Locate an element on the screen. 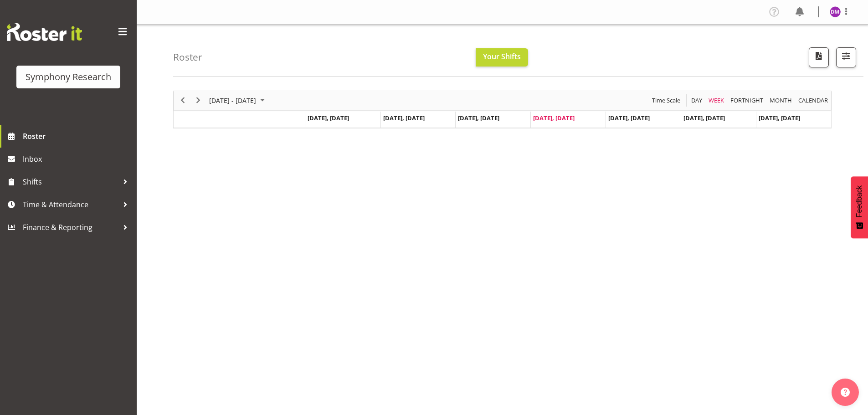 The image size is (868, 415). div: September 22 - 28, 2025 is located at coordinates (238, 101).